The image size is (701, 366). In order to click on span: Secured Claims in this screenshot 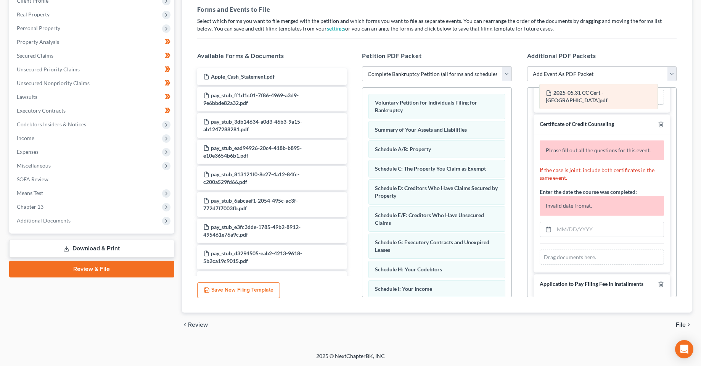, I will do `click(35, 55)`.